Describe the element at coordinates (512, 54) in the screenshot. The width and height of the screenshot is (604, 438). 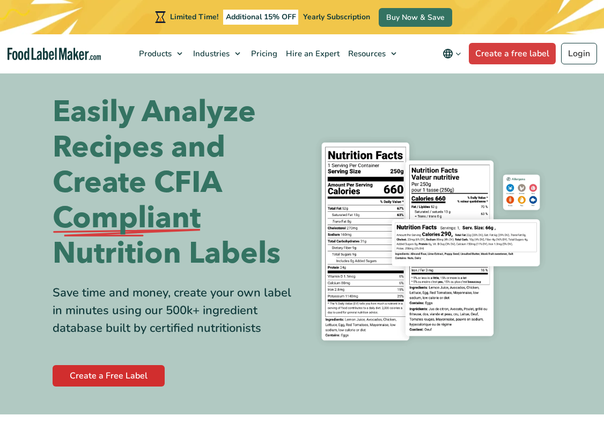
I see `a: Create a free label` at that location.